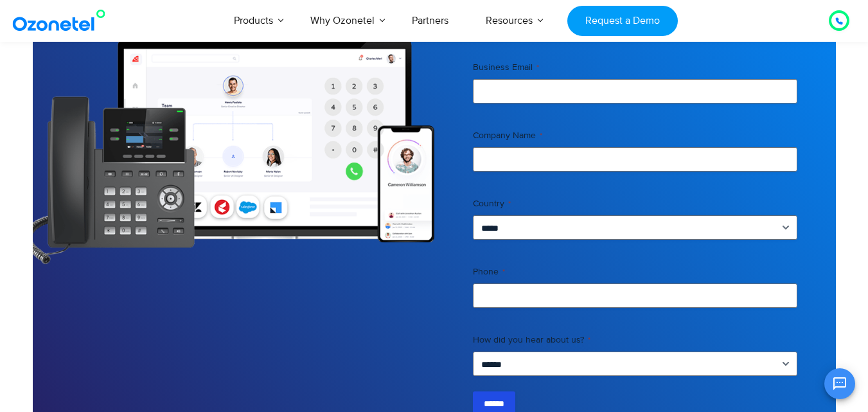  Describe the element at coordinates (635, 204) in the screenshot. I see `label: Country` at that location.